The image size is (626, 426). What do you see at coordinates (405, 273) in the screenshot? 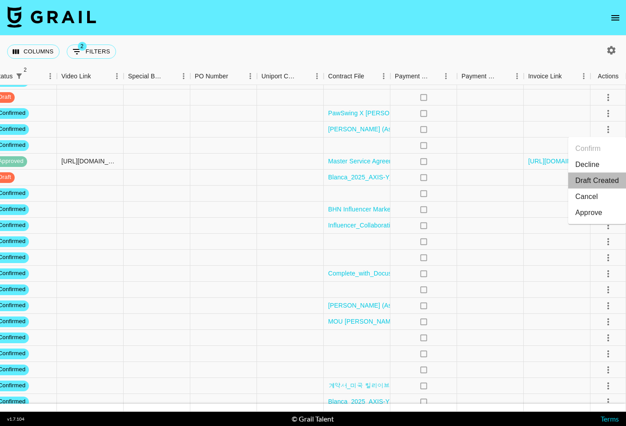
I see `a: Complete_with_Docusign_Adrienne_Alhamid_x_Bl.pdf` at bounding box center [405, 273].